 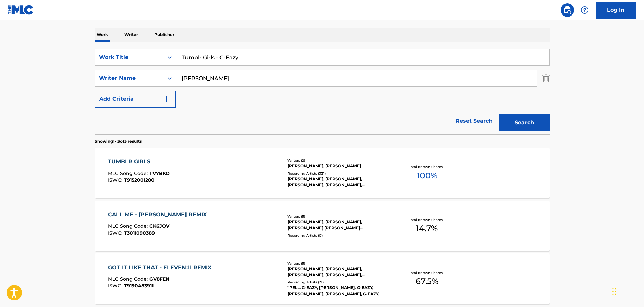 I want to click on div: Recording Artists ( 21 ), so click(x=338, y=282).